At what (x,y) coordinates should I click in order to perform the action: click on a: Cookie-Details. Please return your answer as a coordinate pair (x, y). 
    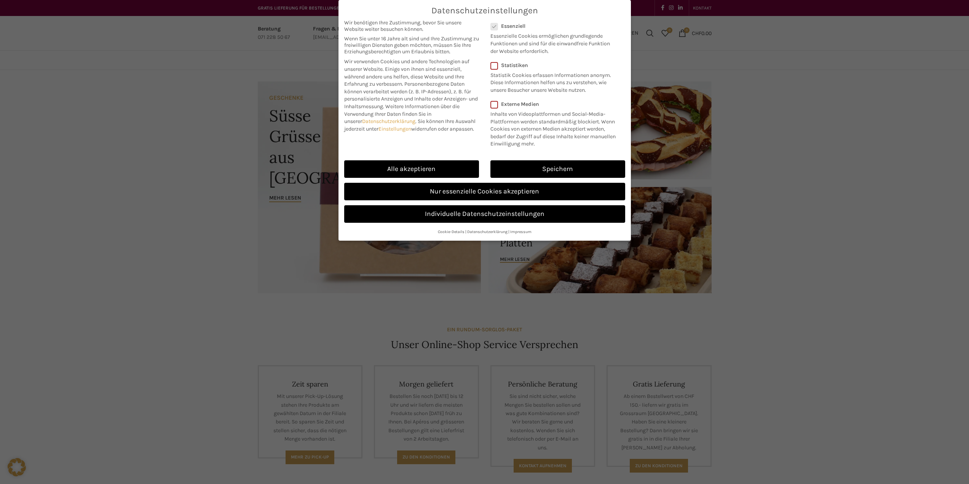
    Looking at the image, I should click on (451, 231).